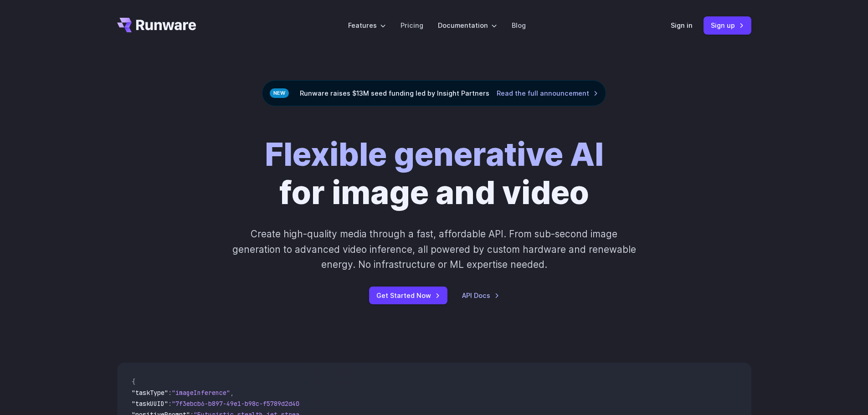  I want to click on p: Create high-quality media through a fast, affordable API. From sub-second image generation to adv..., so click(434, 249).